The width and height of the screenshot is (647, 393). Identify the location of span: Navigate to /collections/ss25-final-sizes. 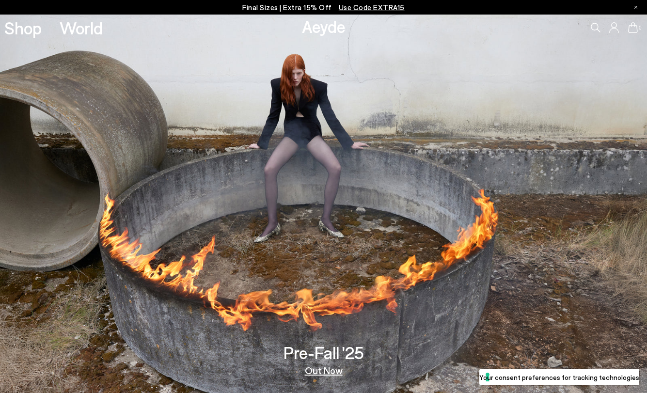
(371, 7).